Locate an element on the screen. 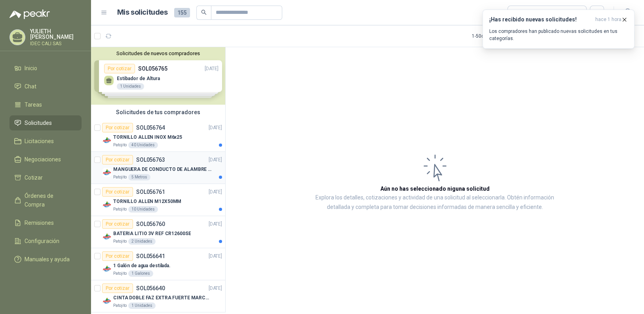 This screenshot has width=644, height=314. span: Licitaciones is located at coordinates (39, 141).